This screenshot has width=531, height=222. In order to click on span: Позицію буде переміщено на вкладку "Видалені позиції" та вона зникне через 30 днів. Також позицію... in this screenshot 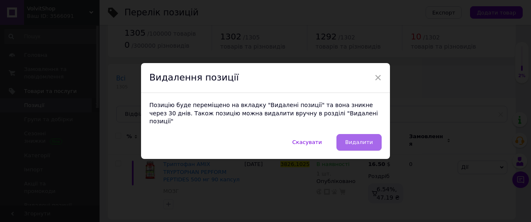, I will do `click(263, 113)`.